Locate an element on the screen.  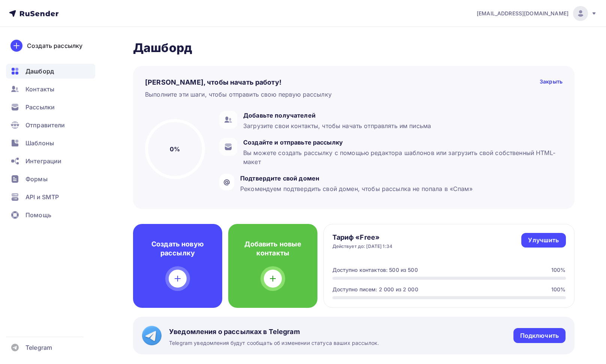
span: Telegram уведомления будут сообщать об изменении статуса ваших рассылок. is located at coordinates (274, 343).